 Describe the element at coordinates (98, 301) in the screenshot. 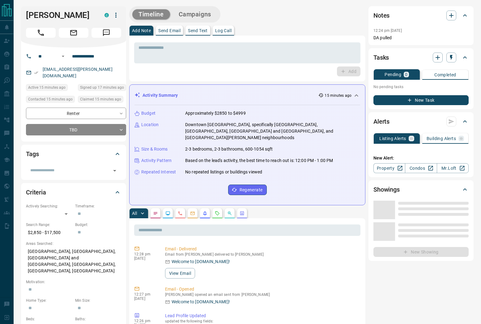

I see `p: Min Size:` at that location.